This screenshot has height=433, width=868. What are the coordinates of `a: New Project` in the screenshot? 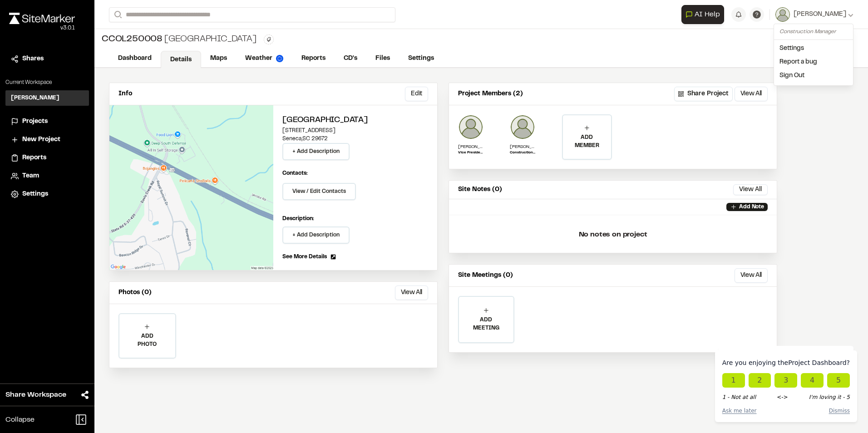 It's located at (48, 140).